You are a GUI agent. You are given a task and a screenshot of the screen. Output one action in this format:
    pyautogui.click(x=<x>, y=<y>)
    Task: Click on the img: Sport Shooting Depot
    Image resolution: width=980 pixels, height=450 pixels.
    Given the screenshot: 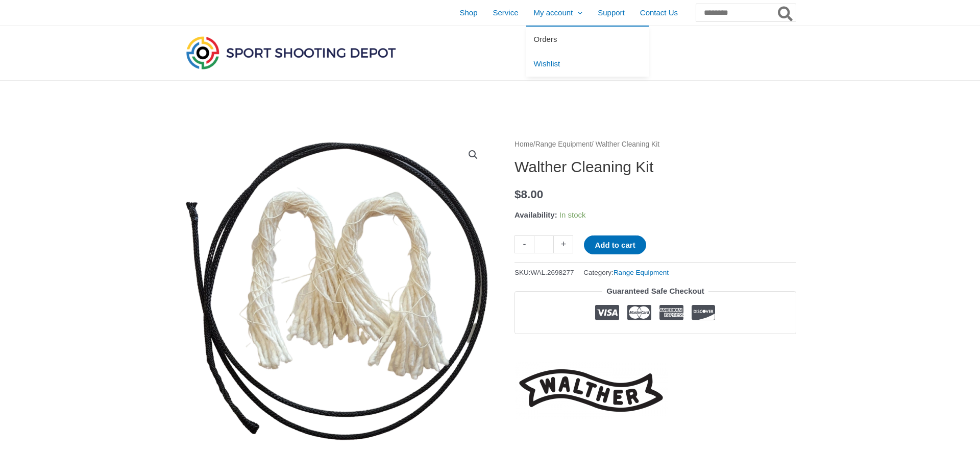 What is the action you would take?
    pyautogui.click(x=291, y=52)
    